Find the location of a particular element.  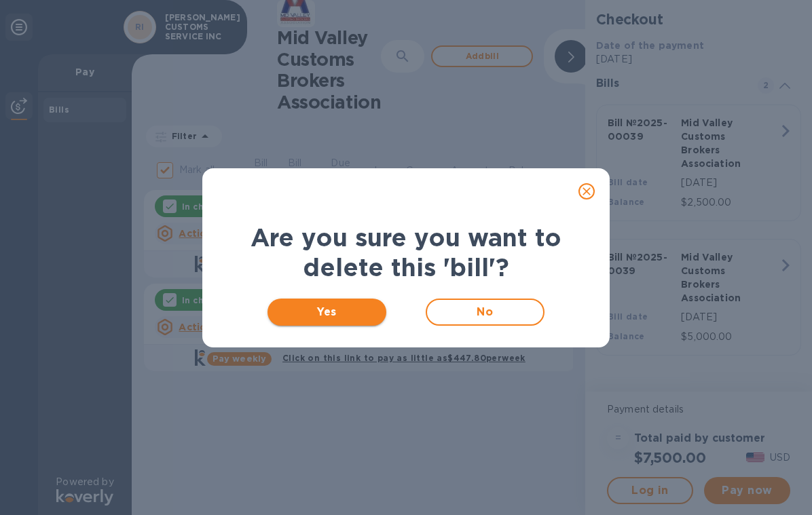

button: Yes is located at coordinates (326, 312).